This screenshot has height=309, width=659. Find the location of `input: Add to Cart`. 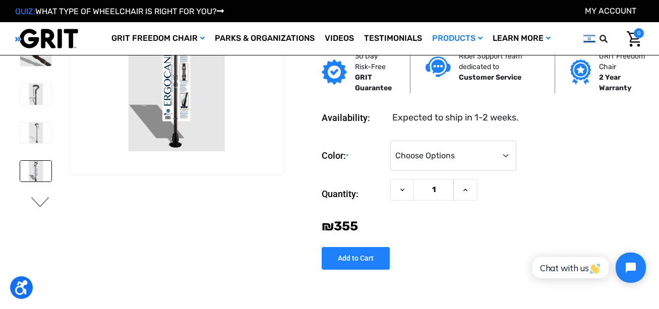

input: Add to Cart is located at coordinates (356, 258).